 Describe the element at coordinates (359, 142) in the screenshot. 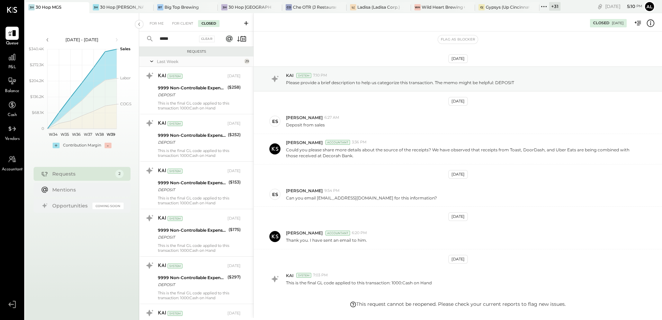

I see `span: 3:36 PM` at that location.